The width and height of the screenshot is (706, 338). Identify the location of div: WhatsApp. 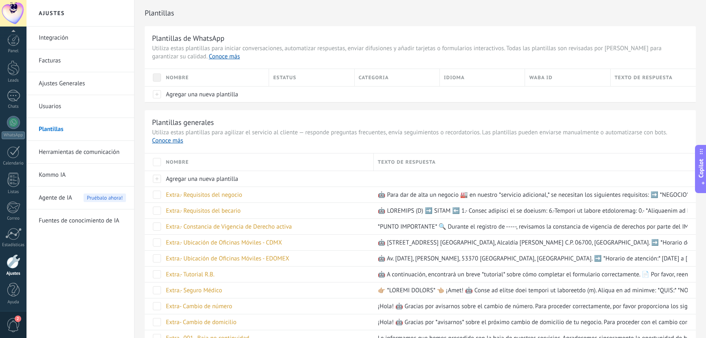
(13, 135).